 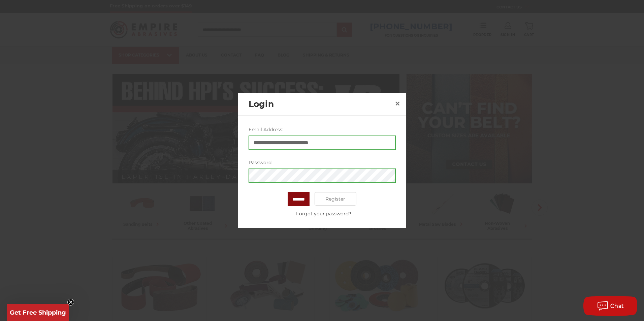 What do you see at coordinates (323, 214) in the screenshot?
I see `a: Forgot your password?` at bounding box center [323, 214].